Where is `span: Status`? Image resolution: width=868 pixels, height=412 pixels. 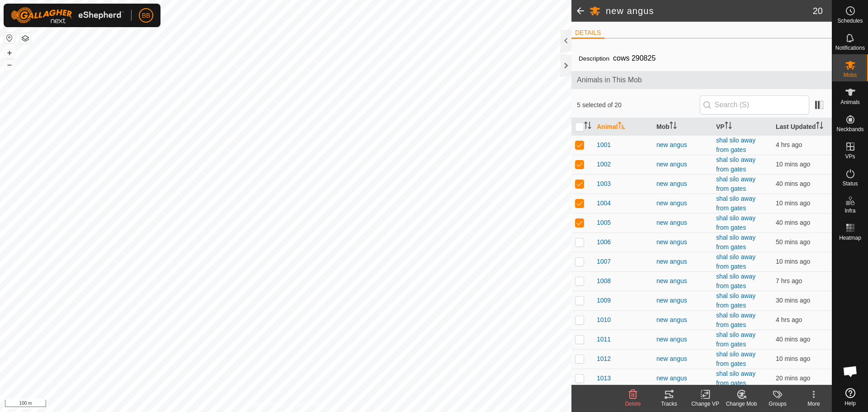
span: Status is located at coordinates (850, 184).